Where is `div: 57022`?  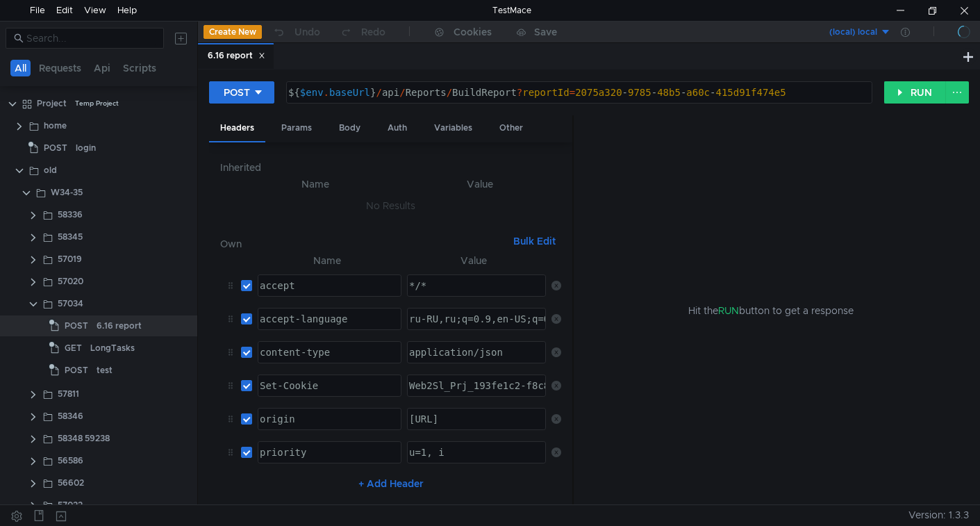
div: 57022 is located at coordinates (70, 506).